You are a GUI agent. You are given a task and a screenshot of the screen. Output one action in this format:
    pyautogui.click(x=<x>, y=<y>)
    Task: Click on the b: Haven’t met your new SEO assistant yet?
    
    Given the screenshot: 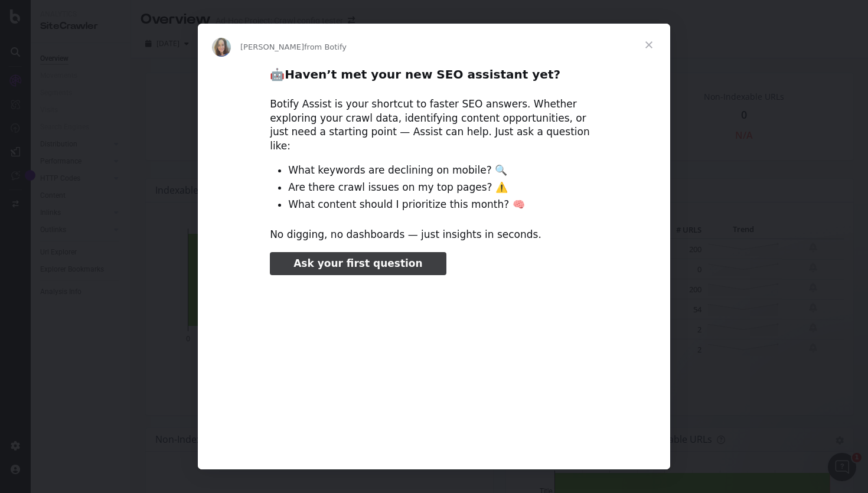 What is the action you would take?
    pyautogui.click(x=422, y=74)
    